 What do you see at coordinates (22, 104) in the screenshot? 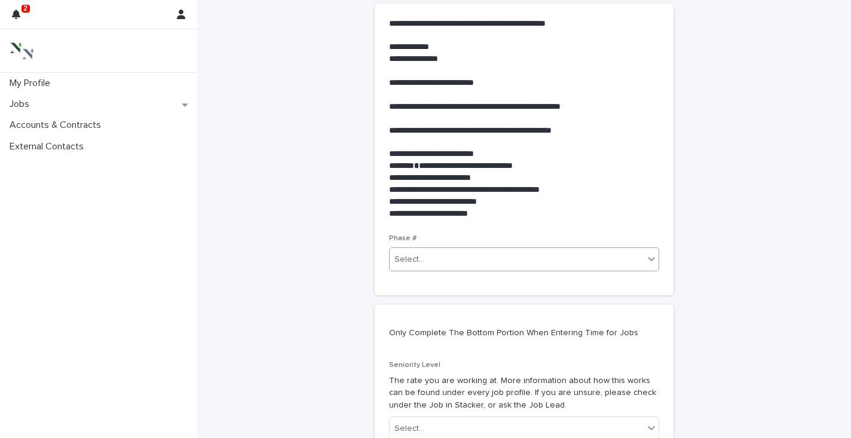
I see `p: Jobs` at bounding box center [22, 104].